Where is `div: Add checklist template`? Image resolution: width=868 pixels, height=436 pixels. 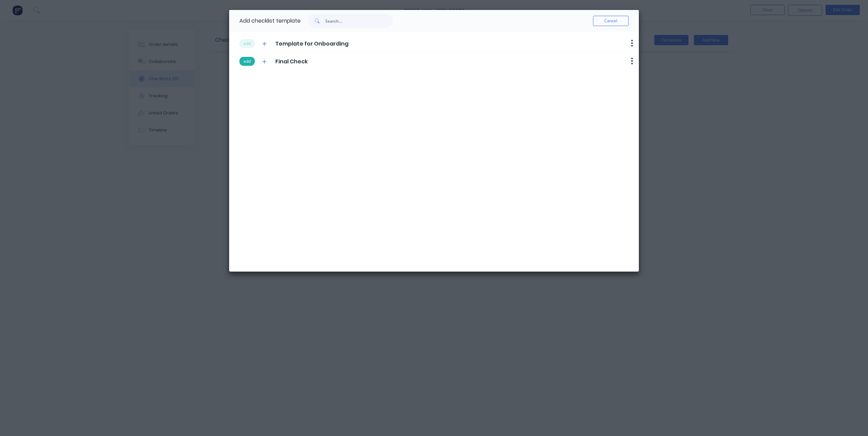
div: Add checklist template is located at coordinates (270, 21).